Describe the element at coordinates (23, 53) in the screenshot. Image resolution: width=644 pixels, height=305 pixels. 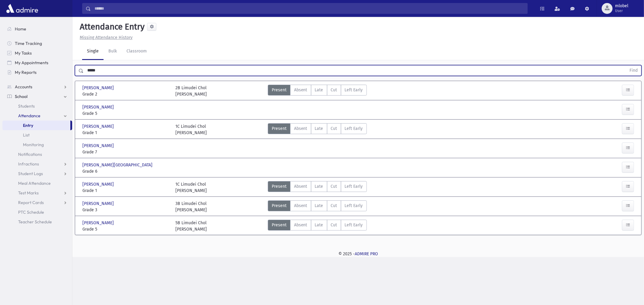
I see `span: My Tasks` at that location.